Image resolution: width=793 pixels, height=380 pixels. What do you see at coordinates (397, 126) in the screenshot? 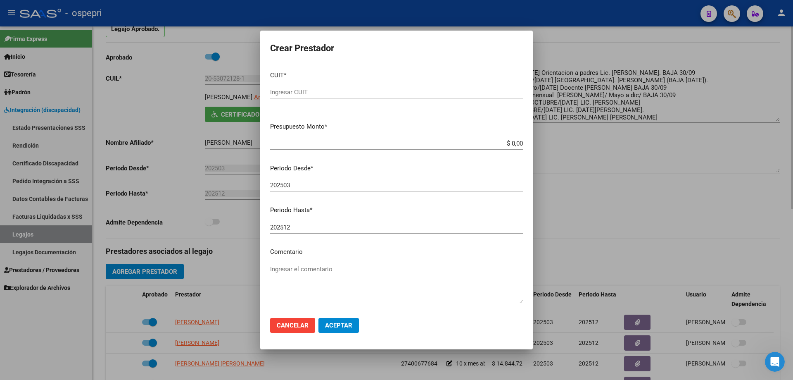
I see `p: Presupuesto Monto` at bounding box center [397, 126].